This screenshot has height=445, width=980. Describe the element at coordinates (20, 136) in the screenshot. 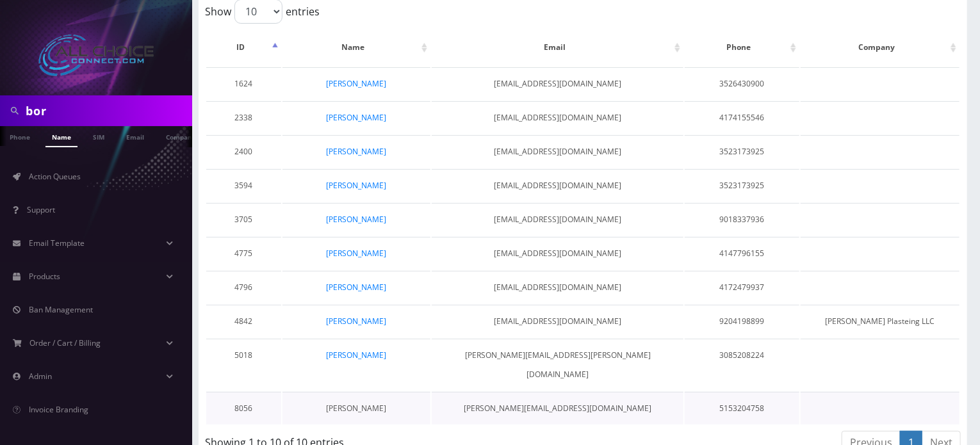

I see `a: Phone` at that location.